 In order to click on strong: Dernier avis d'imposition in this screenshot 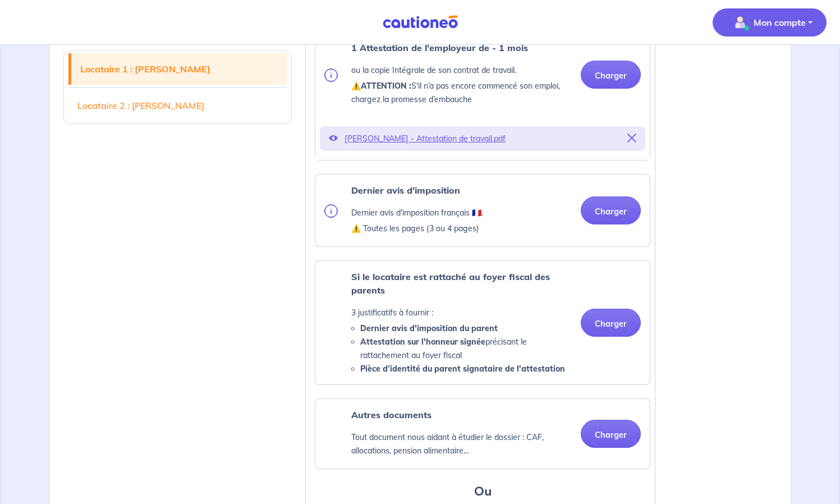, I will do `click(406, 190)`.